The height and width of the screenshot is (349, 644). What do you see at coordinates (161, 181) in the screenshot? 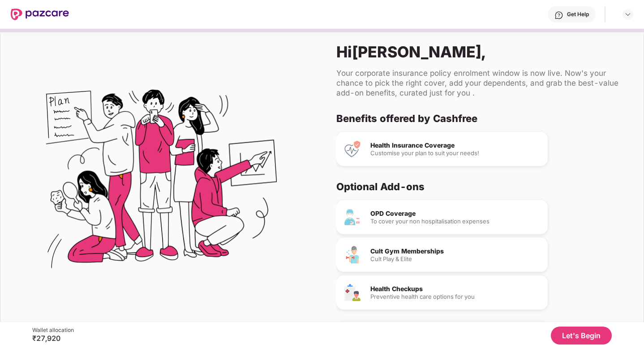
I see `img: Flex Benefits Illustration` at bounding box center [161, 181].